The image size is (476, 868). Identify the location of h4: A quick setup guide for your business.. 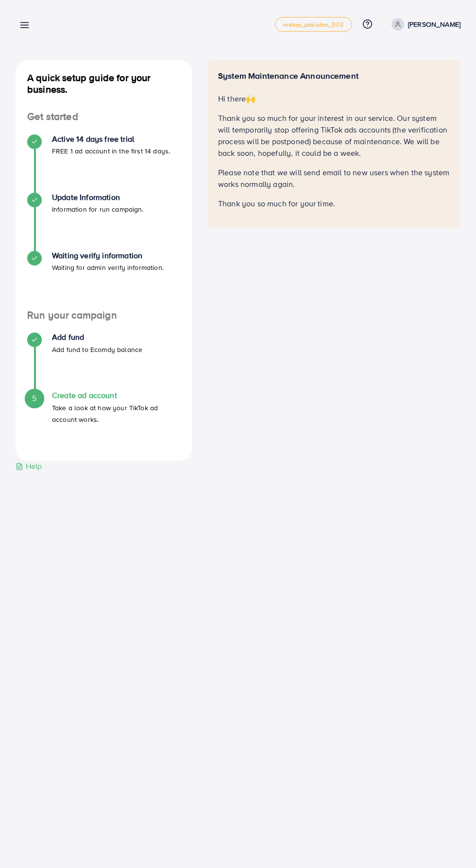
(104, 84).